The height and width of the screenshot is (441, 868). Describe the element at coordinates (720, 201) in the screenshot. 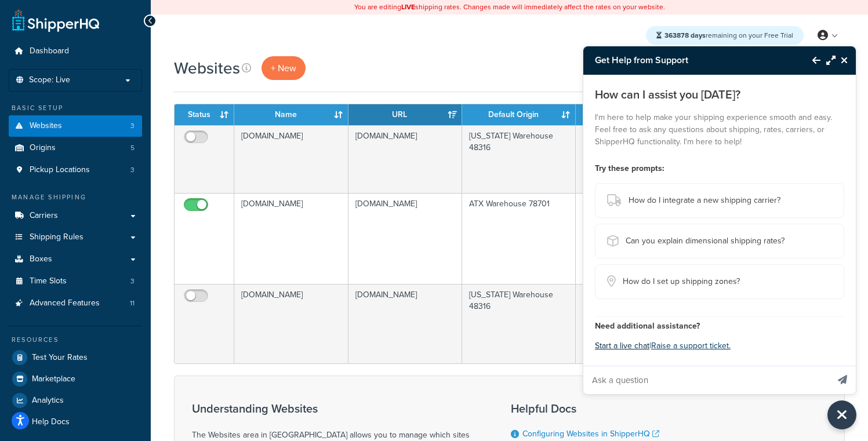

I see `button: How do I integrate a new shipping carrier?` at that location.